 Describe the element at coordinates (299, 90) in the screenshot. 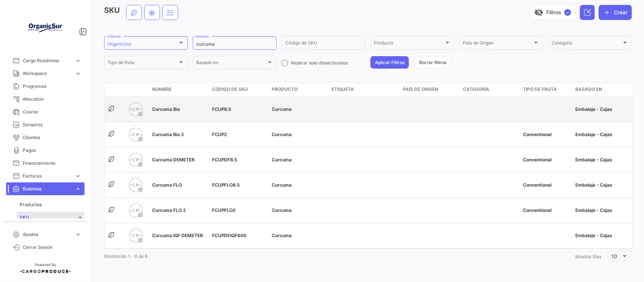

I see `datatable-header-cell: Producto` at that location.